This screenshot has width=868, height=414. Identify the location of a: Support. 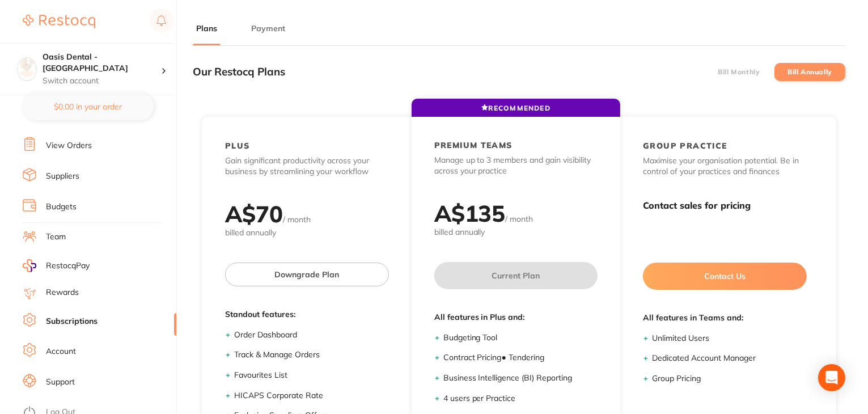
(60, 382).